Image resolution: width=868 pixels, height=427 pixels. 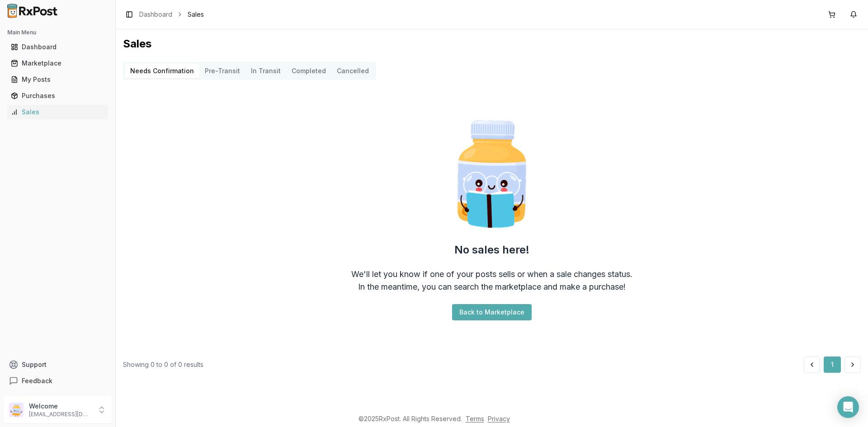 What do you see at coordinates (37, 381) in the screenshot?
I see `span: Feedback` at bounding box center [37, 381].